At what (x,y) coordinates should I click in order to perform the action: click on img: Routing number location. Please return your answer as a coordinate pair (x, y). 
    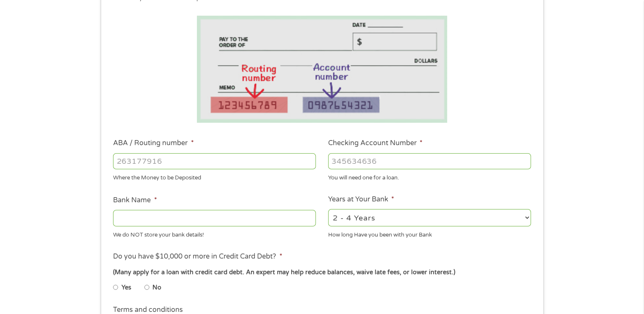
    Looking at the image, I should click on (322, 69).